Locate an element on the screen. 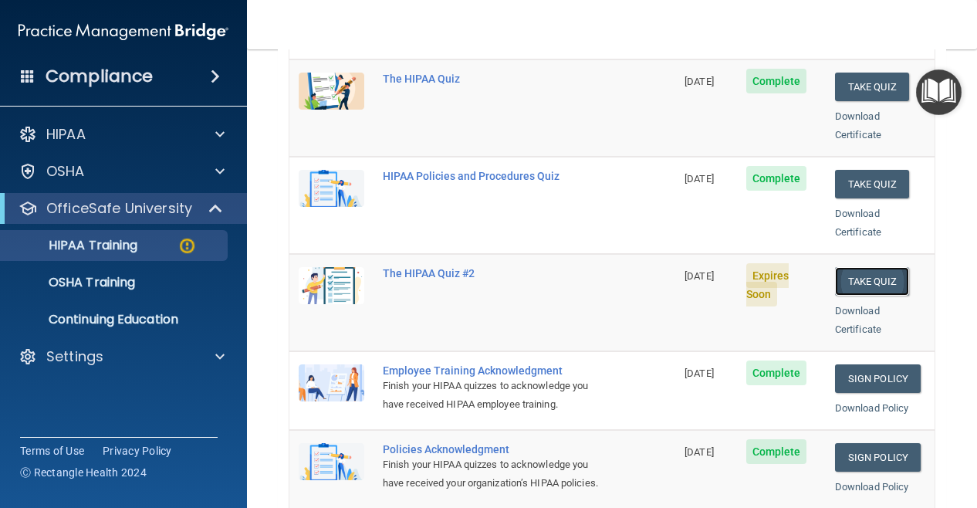 The width and height of the screenshot is (977, 508). p: OSHA Training is located at coordinates (73, 282).